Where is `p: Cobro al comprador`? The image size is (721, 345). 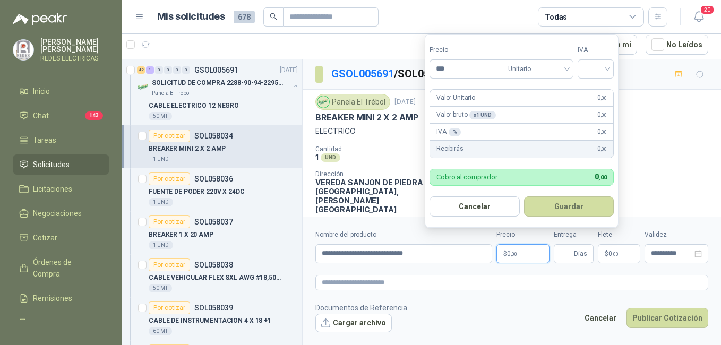 p: Cobro al comprador is located at coordinates (467, 177).